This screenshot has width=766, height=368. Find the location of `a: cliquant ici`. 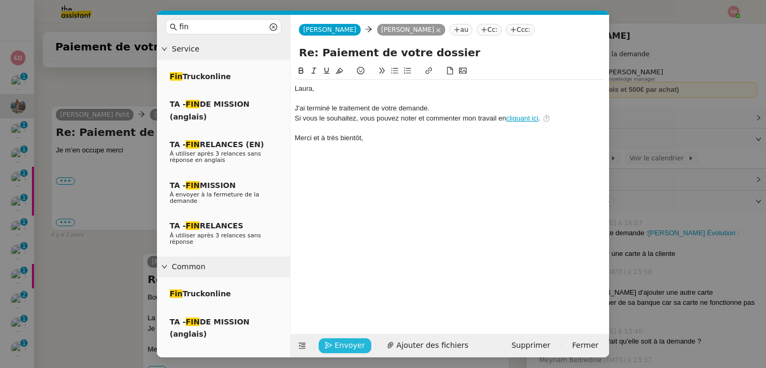

a: cliquant ici is located at coordinates (522, 118).